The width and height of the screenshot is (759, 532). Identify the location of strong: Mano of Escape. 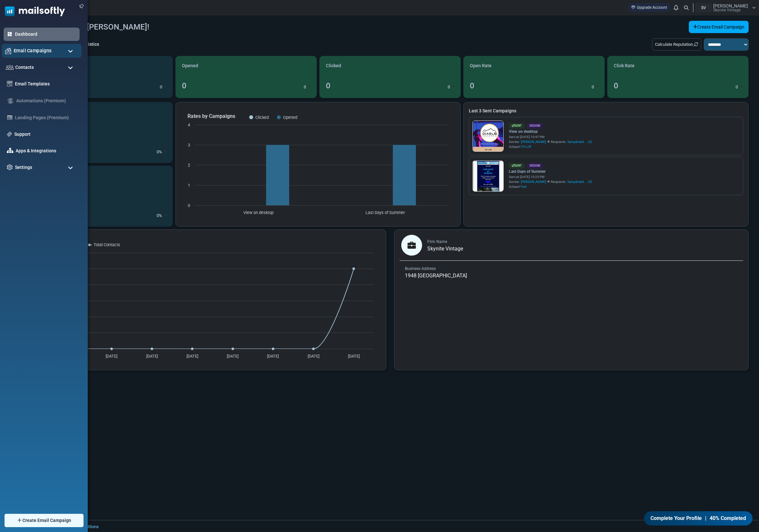
(139, 330).